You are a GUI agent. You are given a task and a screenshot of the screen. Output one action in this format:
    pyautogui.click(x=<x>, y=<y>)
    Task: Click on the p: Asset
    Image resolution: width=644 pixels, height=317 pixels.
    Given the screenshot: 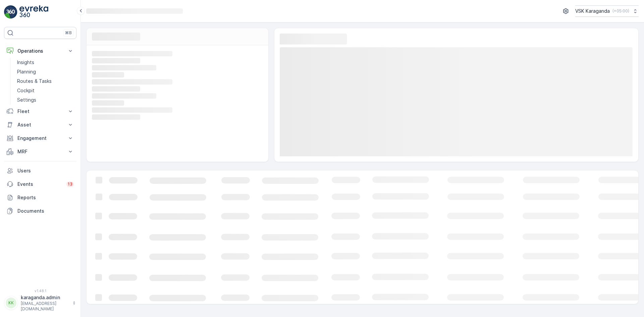 What is the action you would take?
    pyautogui.click(x=40, y=125)
    